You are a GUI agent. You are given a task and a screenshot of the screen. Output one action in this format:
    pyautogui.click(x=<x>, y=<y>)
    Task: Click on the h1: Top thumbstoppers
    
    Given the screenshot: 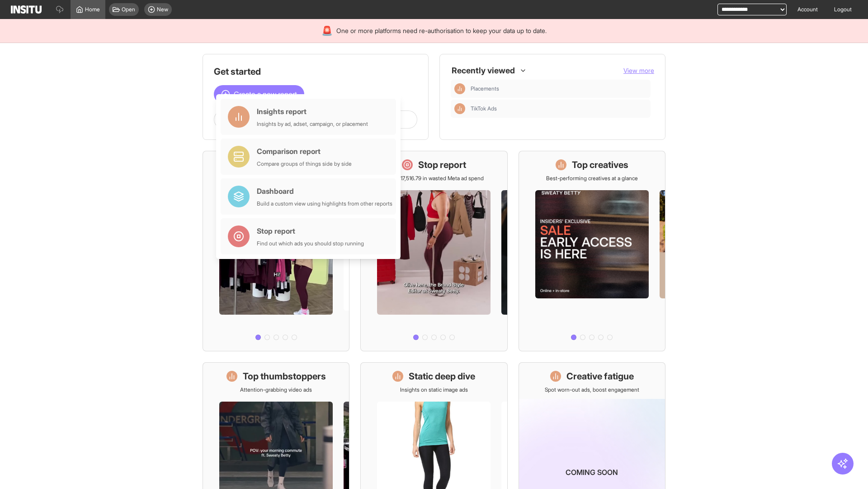 What is the action you would take?
    pyautogui.click(x=284, y=376)
    